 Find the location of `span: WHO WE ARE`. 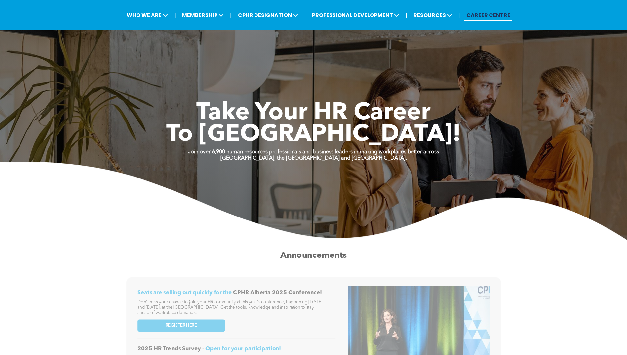

span: WHO WE ARE is located at coordinates (147, 15).